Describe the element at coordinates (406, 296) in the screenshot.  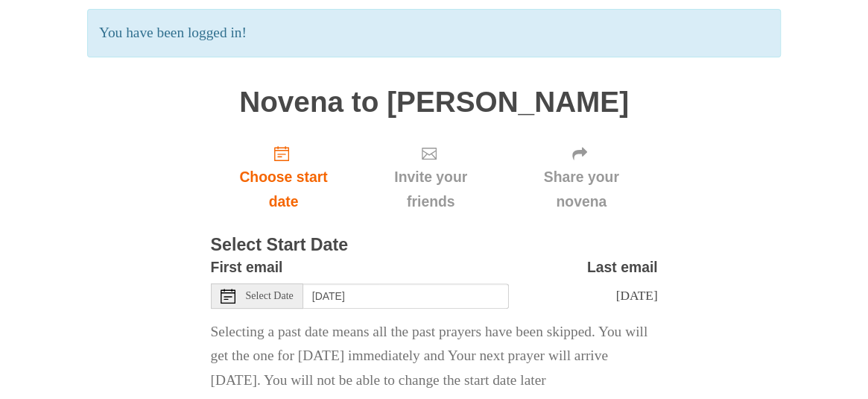
I see `input: Use the arrow keys to pick a date` at that location.